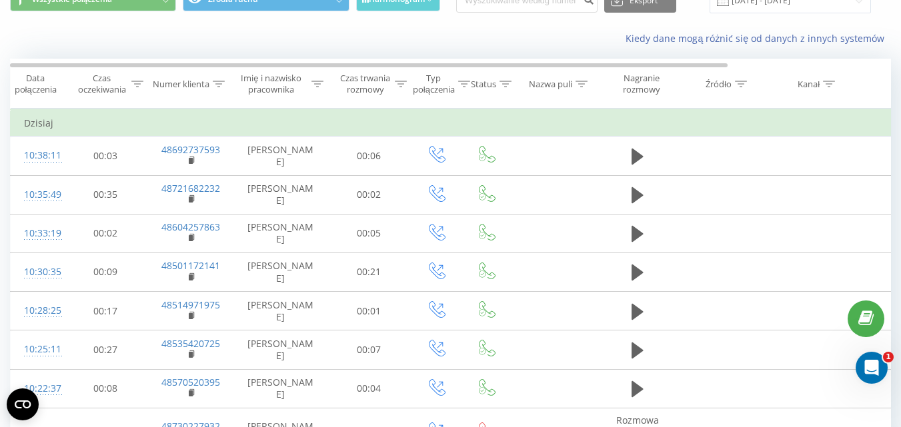 The width and height of the screenshot is (901, 427). What do you see at coordinates (37, 233) in the screenshot?
I see `div: 10:33:19` at bounding box center [37, 233].